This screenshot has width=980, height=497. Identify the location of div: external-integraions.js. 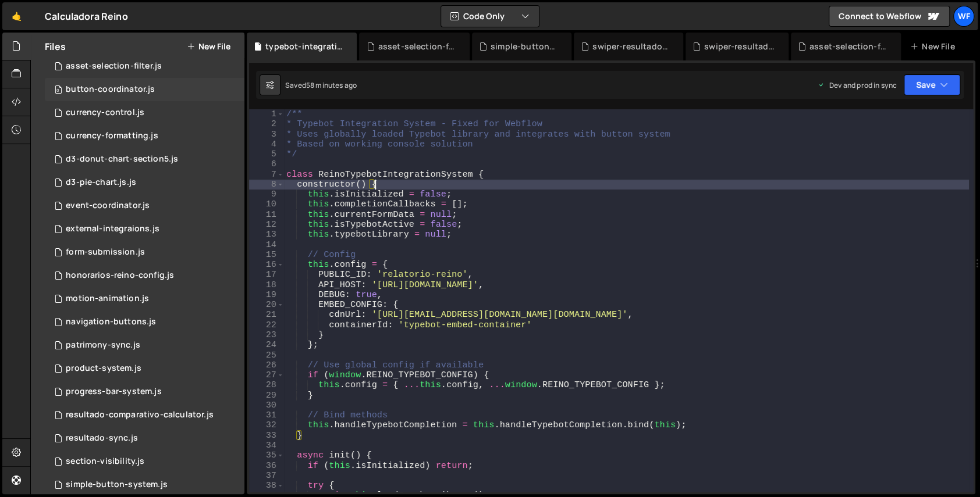
(112, 229).